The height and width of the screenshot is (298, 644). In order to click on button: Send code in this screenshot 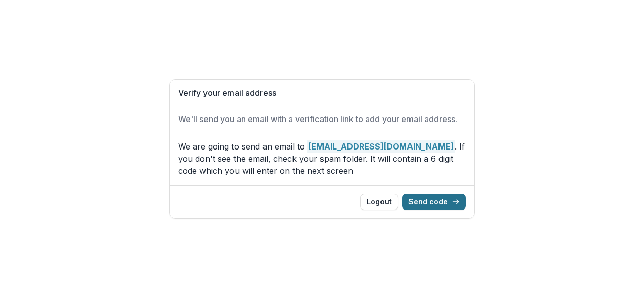, I will do `click(434, 202)`.